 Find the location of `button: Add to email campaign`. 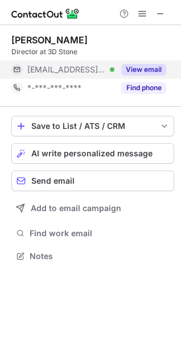

button: Add to email campaign is located at coordinates (93, 208).